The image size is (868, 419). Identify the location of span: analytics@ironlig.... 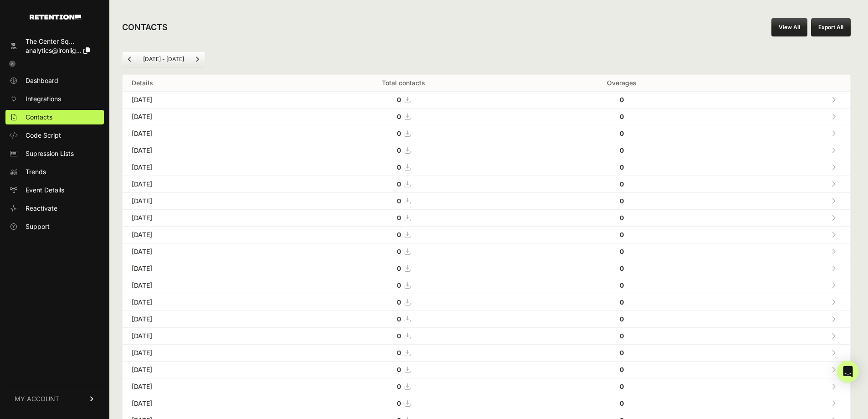
(53, 50).